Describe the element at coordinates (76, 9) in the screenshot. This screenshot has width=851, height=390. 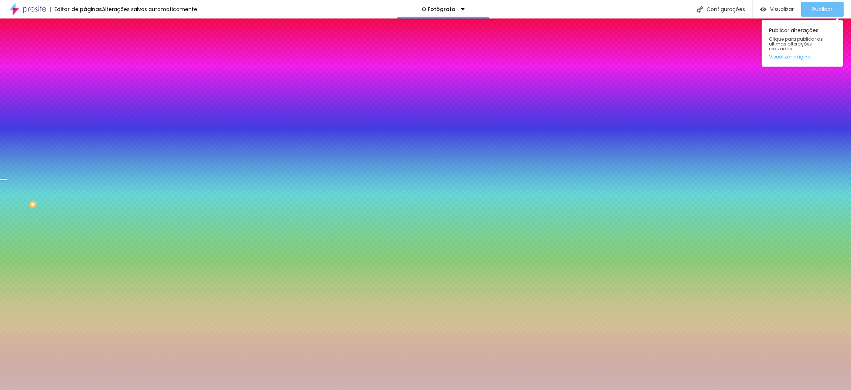
I see `div: Editor de páginas` at that location.